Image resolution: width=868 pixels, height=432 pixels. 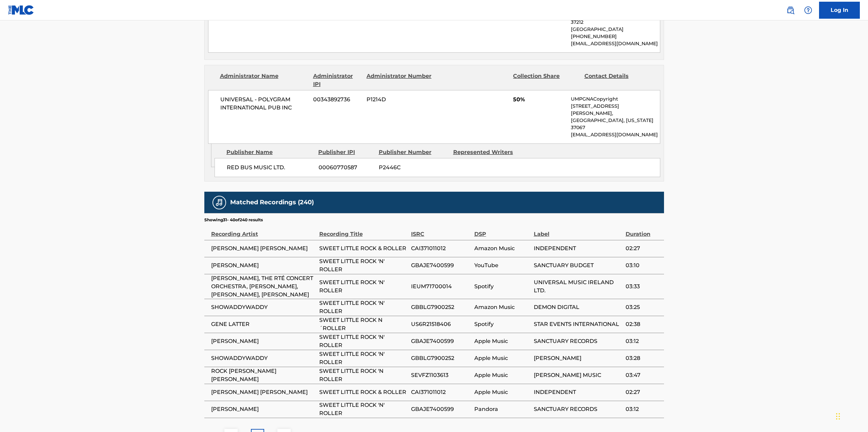 I want to click on div: Publisher Name, so click(x=270, y=152).